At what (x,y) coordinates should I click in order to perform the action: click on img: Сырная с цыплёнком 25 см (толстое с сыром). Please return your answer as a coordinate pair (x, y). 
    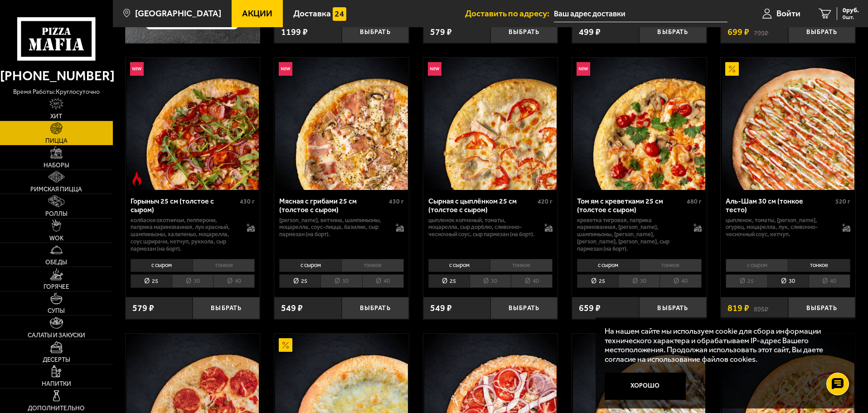
    Looking at the image, I should click on (491, 124).